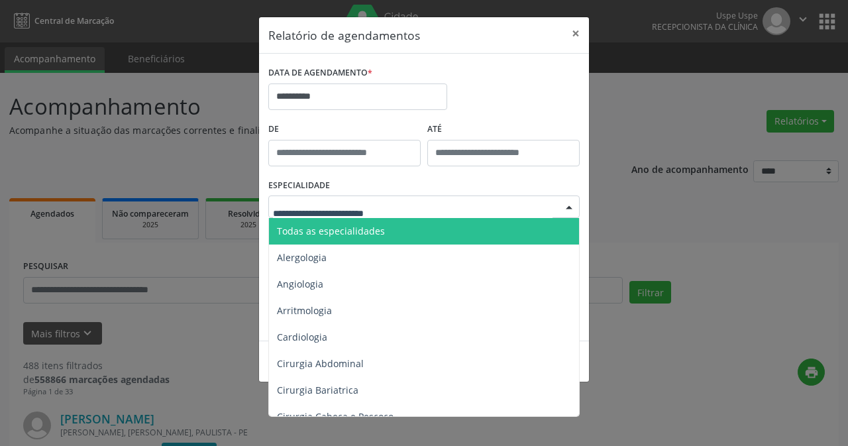 Image resolution: width=848 pixels, height=446 pixels. I want to click on h5: Relatório de agendamentos, so click(344, 35).